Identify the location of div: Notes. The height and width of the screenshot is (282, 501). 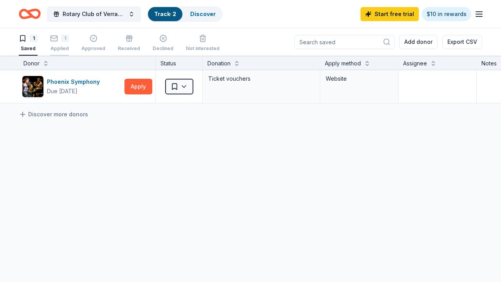
(489, 63).